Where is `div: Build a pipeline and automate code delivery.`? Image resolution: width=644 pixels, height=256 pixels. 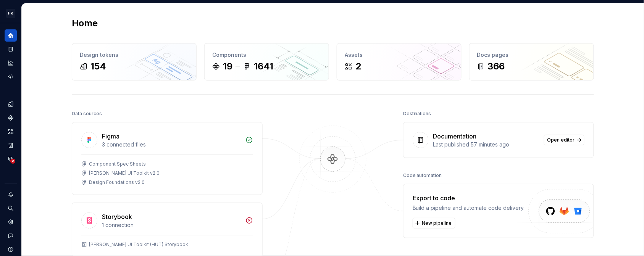
div: Build a pipeline and automate code delivery. is located at coordinates (468, 208).